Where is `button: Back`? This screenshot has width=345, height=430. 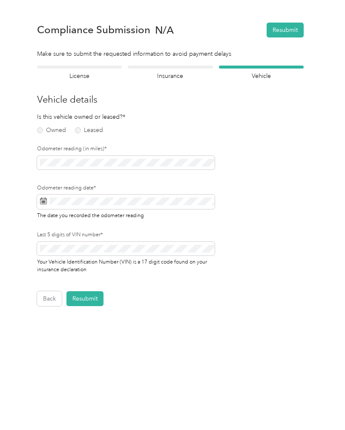
button: Back is located at coordinates (49, 298).